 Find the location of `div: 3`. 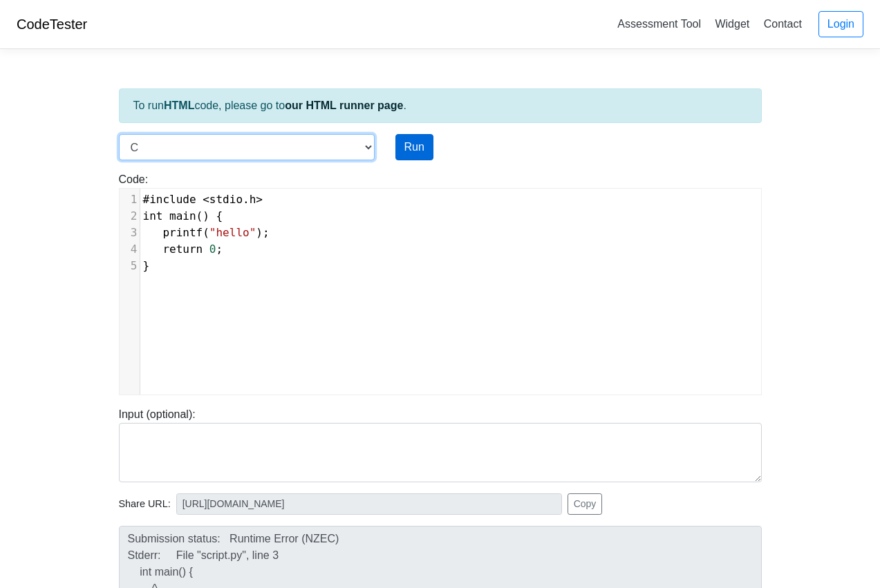

div: 3 is located at coordinates (129, 233).